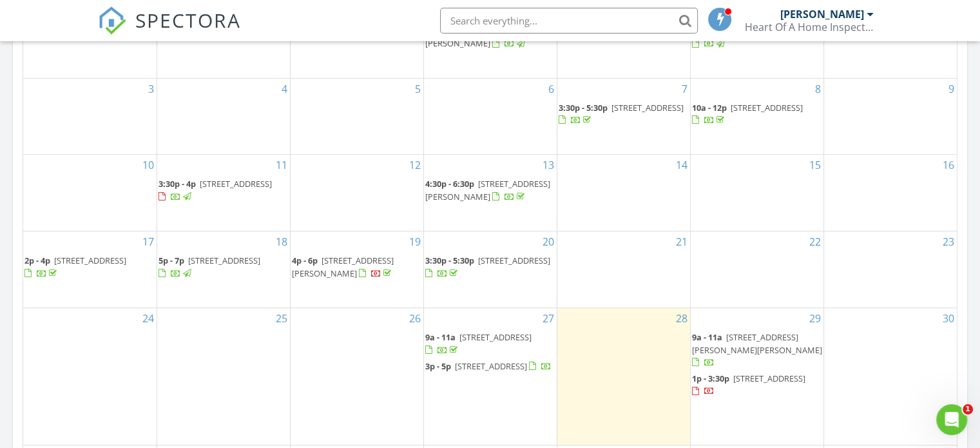 The width and height of the screenshot is (980, 448). I want to click on a: Go to August 8, 2025, so click(817, 89).